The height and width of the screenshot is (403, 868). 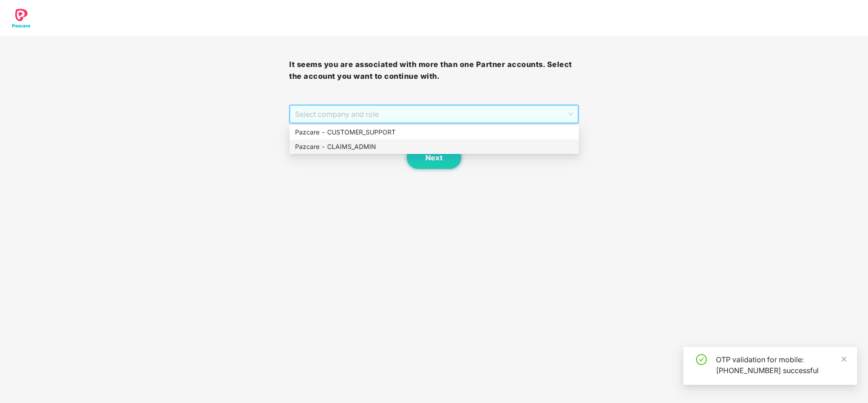 What do you see at coordinates (434, 158) in the screenshot?
I see `span: Next` at bounding box center [434, 158].